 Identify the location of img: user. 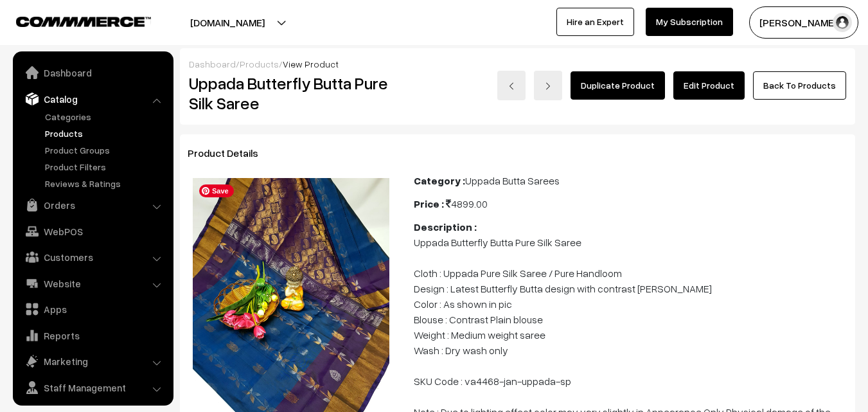
(842, 23).